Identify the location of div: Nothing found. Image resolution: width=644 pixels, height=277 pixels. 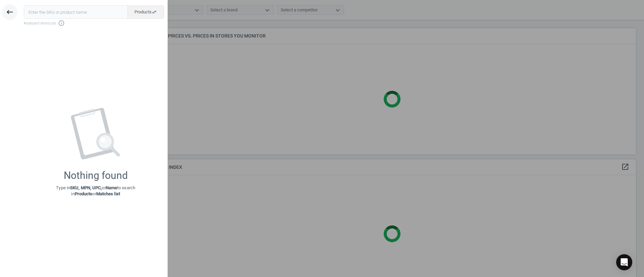
(96, 176).